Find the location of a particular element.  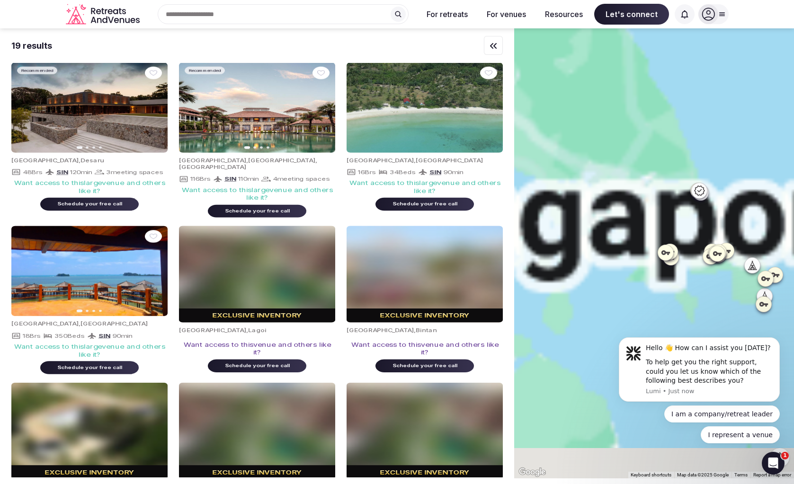

span: 110 min is located at coordinates (248, 179).